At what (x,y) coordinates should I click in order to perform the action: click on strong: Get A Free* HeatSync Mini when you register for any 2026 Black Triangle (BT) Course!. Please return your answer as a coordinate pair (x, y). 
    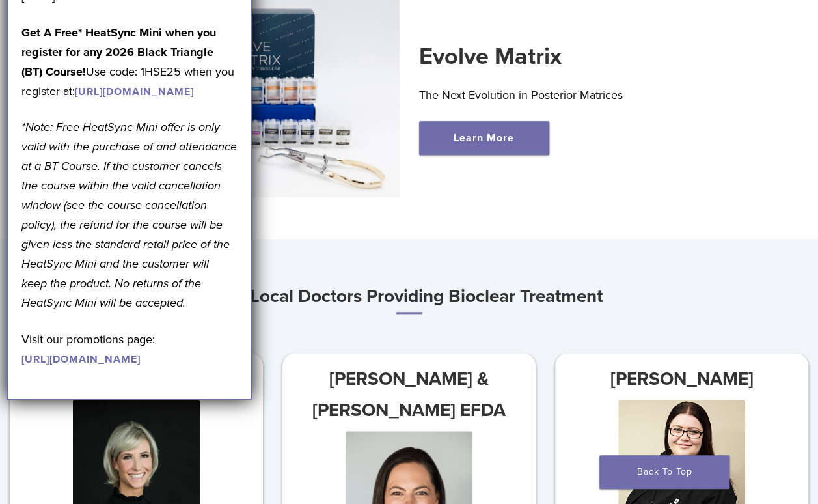
    Looking at the image, I should click on (118, 52).